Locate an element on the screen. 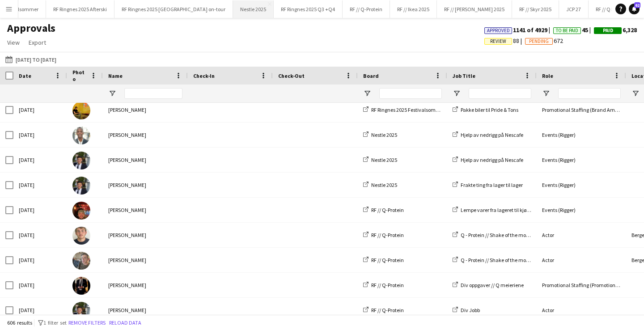 This screenshot has width=644, height=330. span: Paid is located at coordinates (608, 30).